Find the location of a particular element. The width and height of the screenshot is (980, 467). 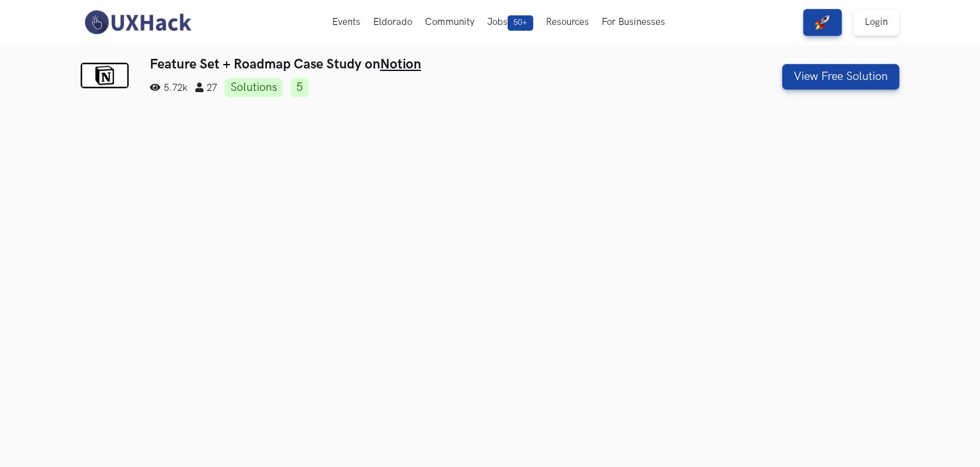

a: 5 is located at coordinates (300, 88).